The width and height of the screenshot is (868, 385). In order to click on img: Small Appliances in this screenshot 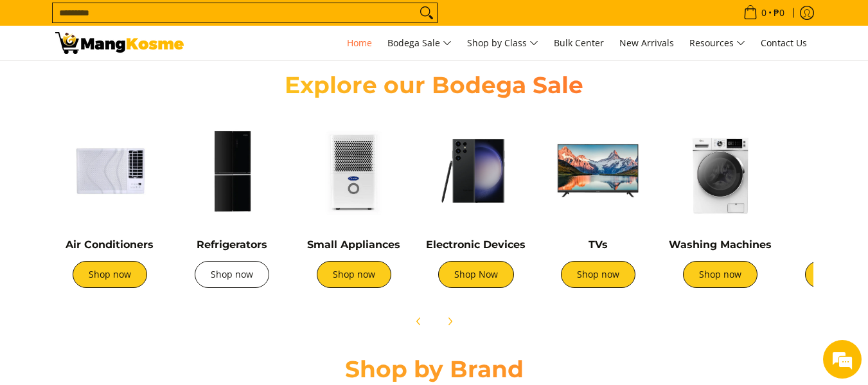, I will do `click(354, 171)`.